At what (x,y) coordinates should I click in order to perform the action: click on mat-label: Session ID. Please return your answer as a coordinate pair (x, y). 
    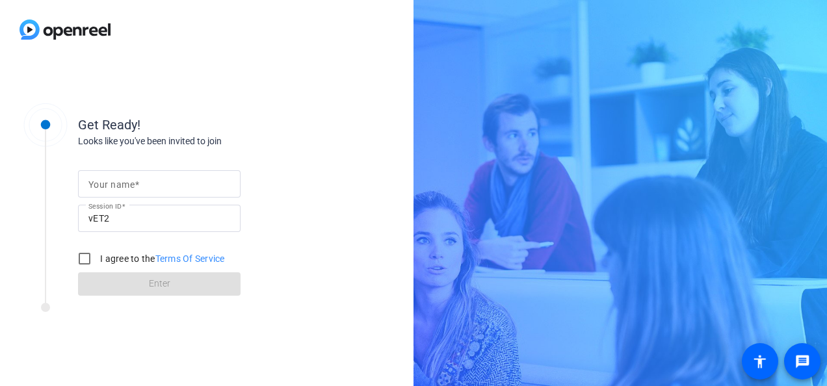
    Looking at the image, I should click on (105, 206).